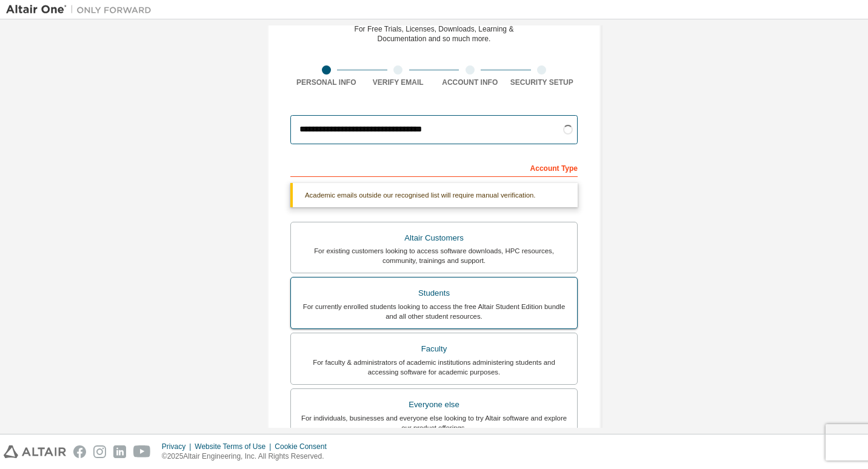  Describe the element at coordinates (434, 167) in the screenshot. I see `div: Account Type` at that location.